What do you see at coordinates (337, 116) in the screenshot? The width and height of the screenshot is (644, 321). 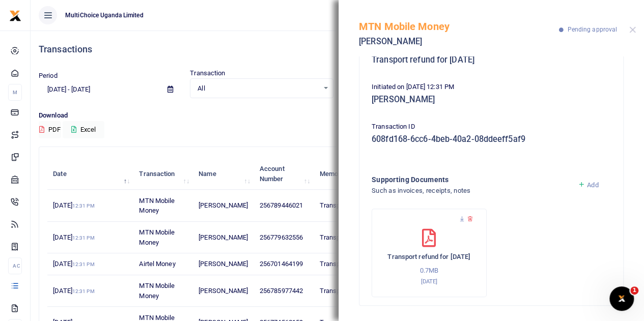 I see `p: Download` at bounding box center [337, 116].